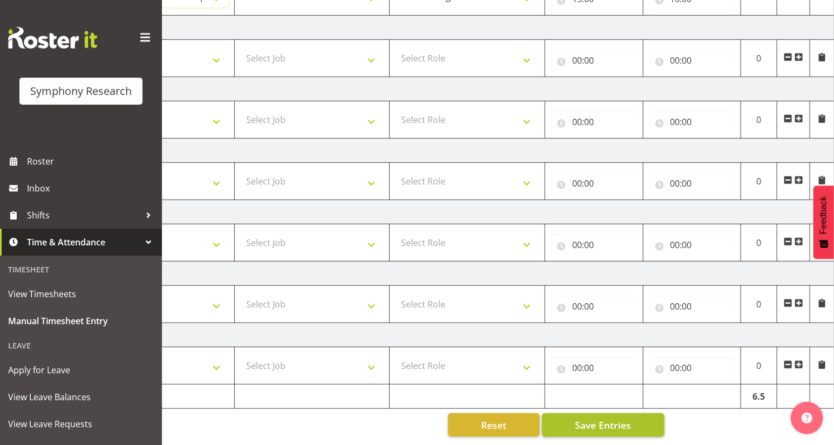 This screenshot has height=445, width=834. I want to click on span: Shifts, so click(84, 215).